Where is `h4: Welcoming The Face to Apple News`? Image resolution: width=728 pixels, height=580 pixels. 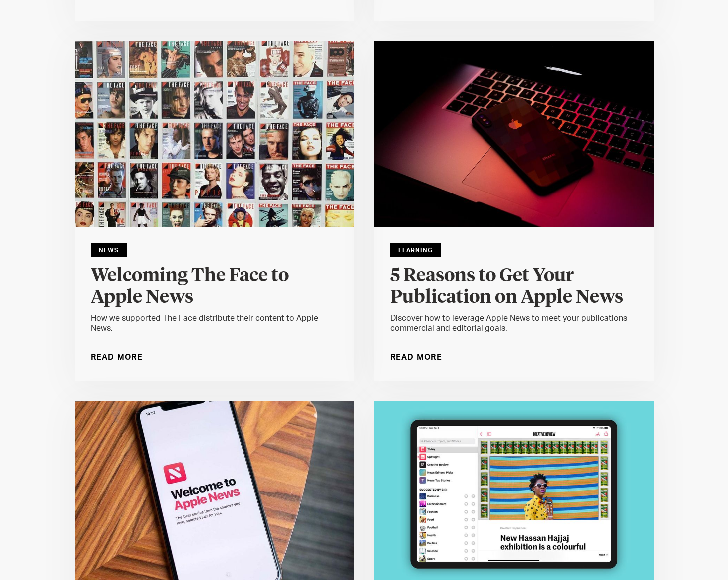
h4: Welcoming The Face to Apple News is located at coordinates (215, 287).